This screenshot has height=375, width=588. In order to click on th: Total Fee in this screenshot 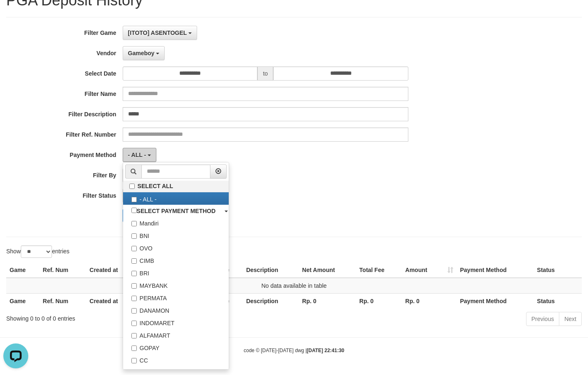, I will do `click(379, 270)`.